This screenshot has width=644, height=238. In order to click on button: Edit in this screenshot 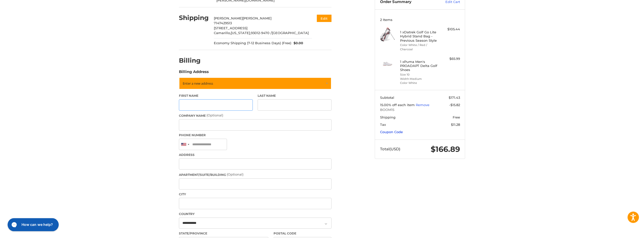, I will do `click(324, 19)`.